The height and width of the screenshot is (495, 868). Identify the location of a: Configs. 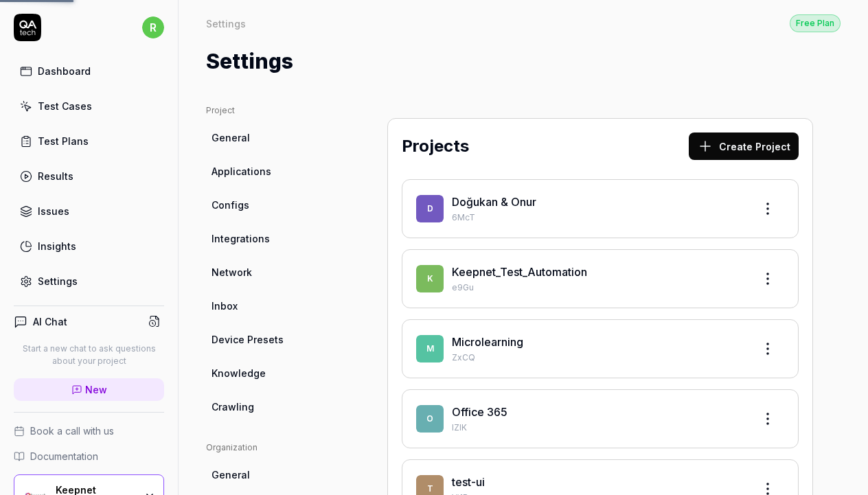
(272, 205).